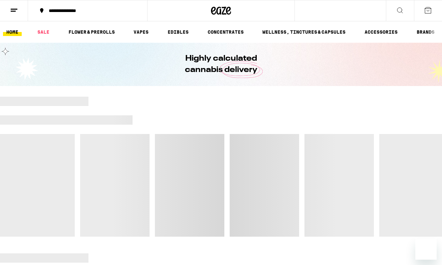  What do you see at coordinates (225, 32) in the screenshot?
I see `a: CONCENTRATES` at bounding box center [225, 32].